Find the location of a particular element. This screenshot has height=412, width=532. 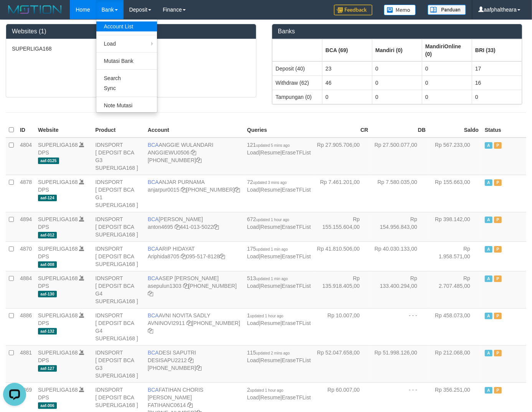

span: 115 is located at coordinates (268, 353).